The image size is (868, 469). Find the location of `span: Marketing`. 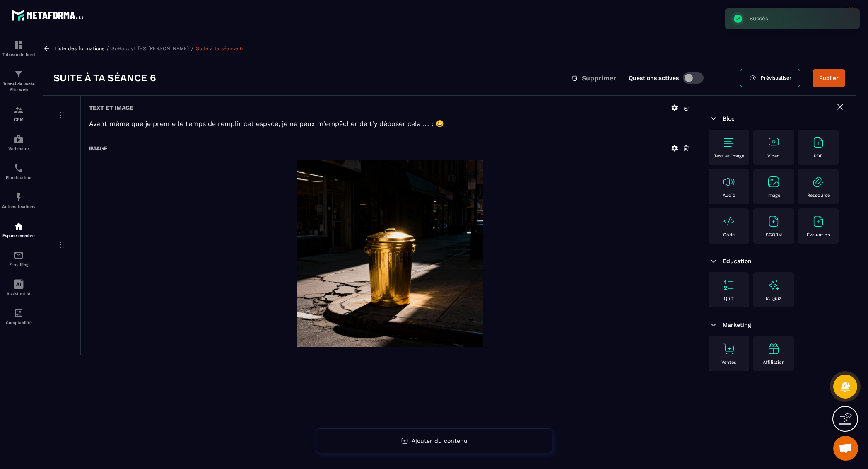

span: Marketing is located at coordinates (737, 324).